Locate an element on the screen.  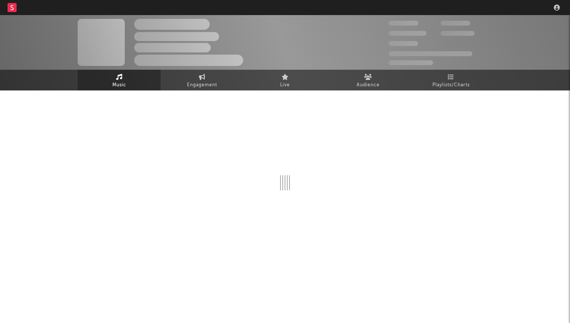
span: 50 000 000 is located at coordinates (407, 33).